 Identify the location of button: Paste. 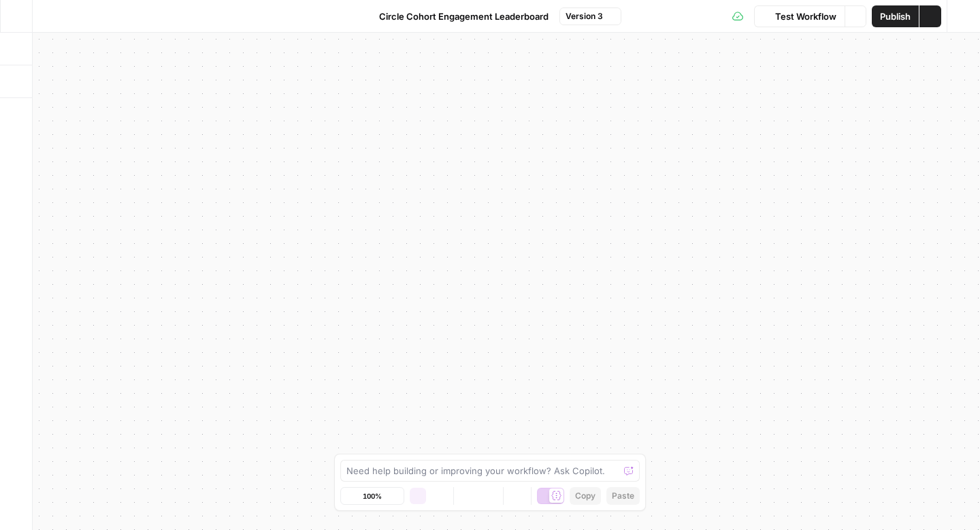
(622, 495).